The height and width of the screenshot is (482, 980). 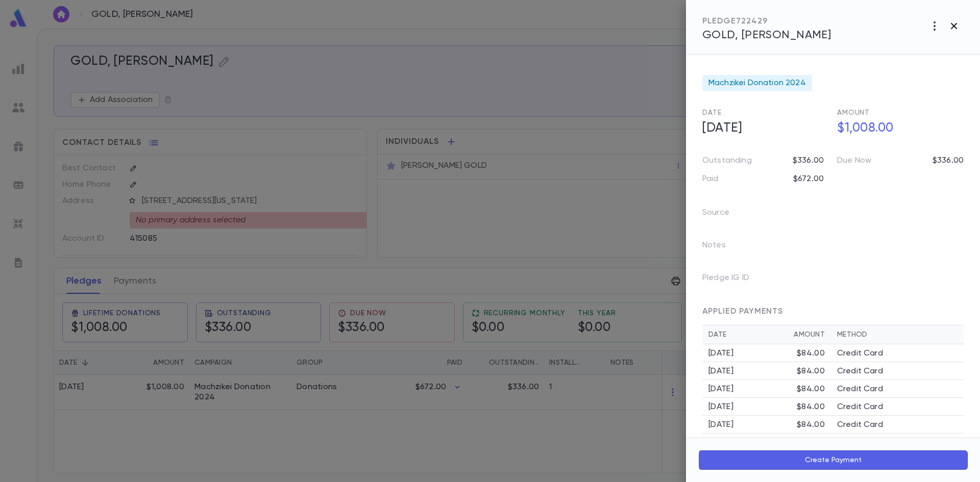 I want to click on div: PLEDGE 722429, so click(x=767, y=21).